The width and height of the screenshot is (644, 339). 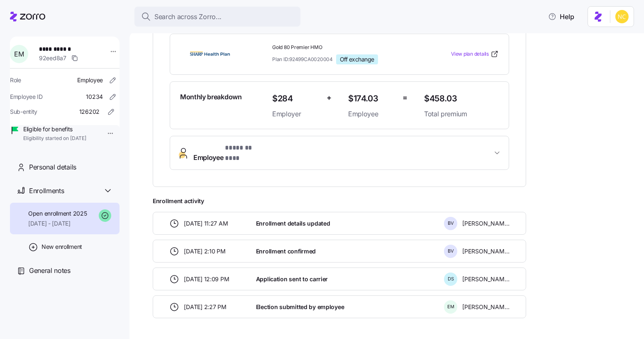 What do you see at coordinates (89, 111) in the screenshot?
I see `span: 126202` at bounding box center [89, 111].